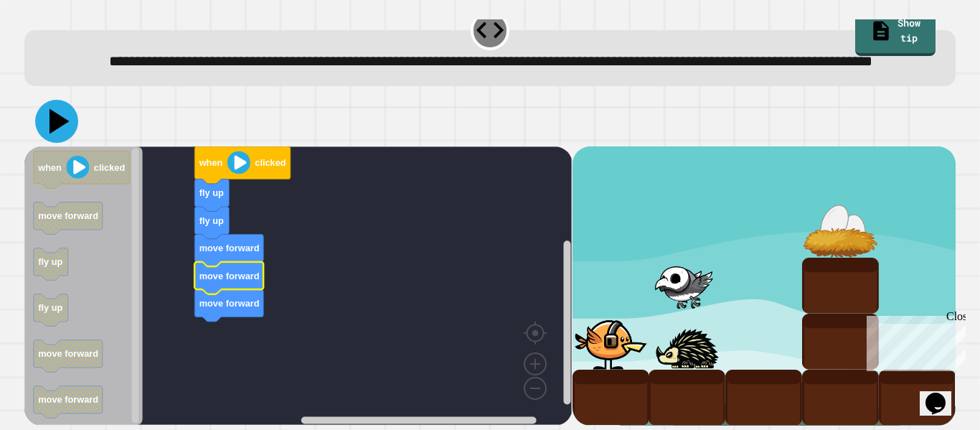 The height and width of the screenshot is (430, 980). I want to click on div: Blockly Workspace, so click(298, 286).